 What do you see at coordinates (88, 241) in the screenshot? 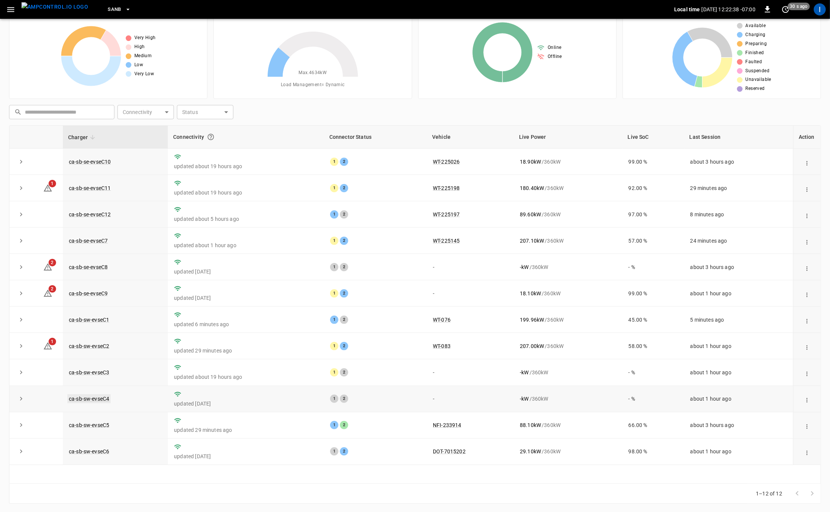
I see `a: ca-sb-se-evseC7` at bounding box center [88, 241].